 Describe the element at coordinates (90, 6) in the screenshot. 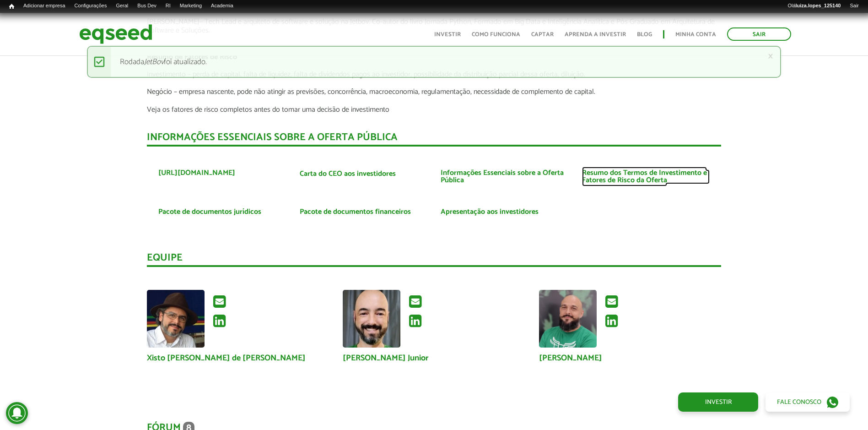

I see `a: Configurações` at that location.